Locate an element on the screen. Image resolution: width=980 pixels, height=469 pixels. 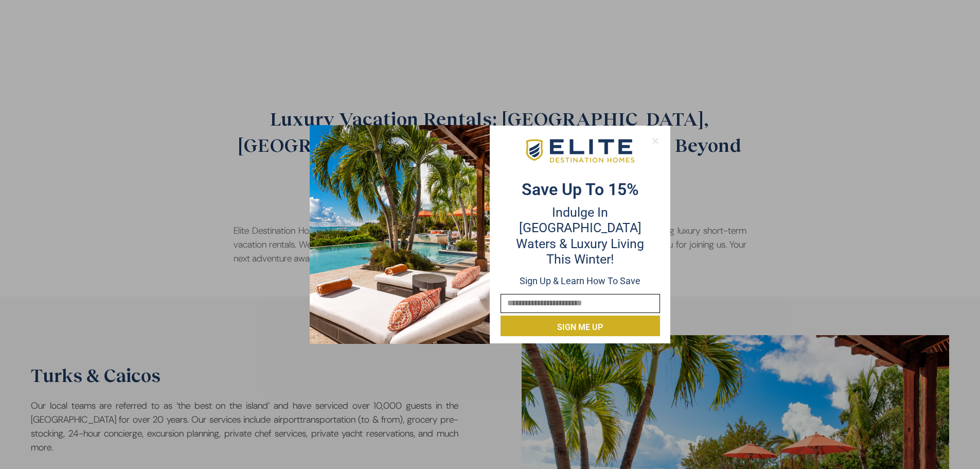
img: EDH-Logo-Horizontal-217-58px.png is located at coordinates (580, 152).